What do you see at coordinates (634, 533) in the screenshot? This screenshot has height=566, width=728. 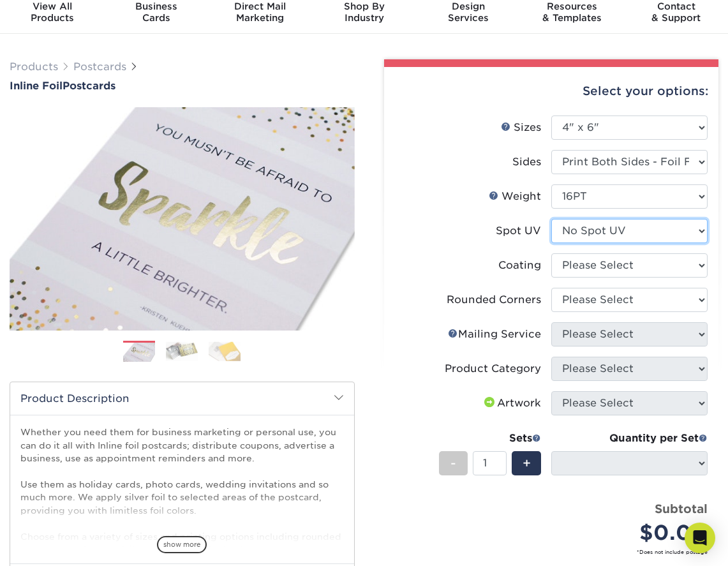 I see `div: $0.00` at bounding box center [634, 533].